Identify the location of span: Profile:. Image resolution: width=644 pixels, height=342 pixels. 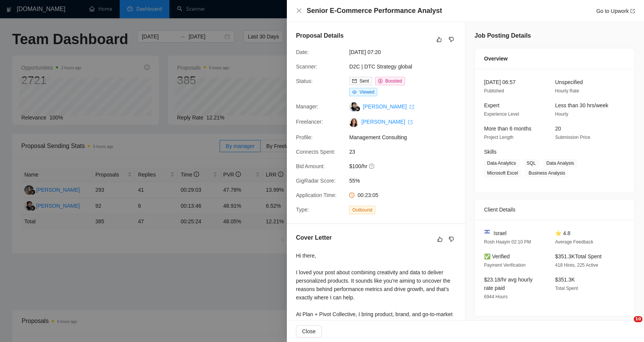
(304, 137).